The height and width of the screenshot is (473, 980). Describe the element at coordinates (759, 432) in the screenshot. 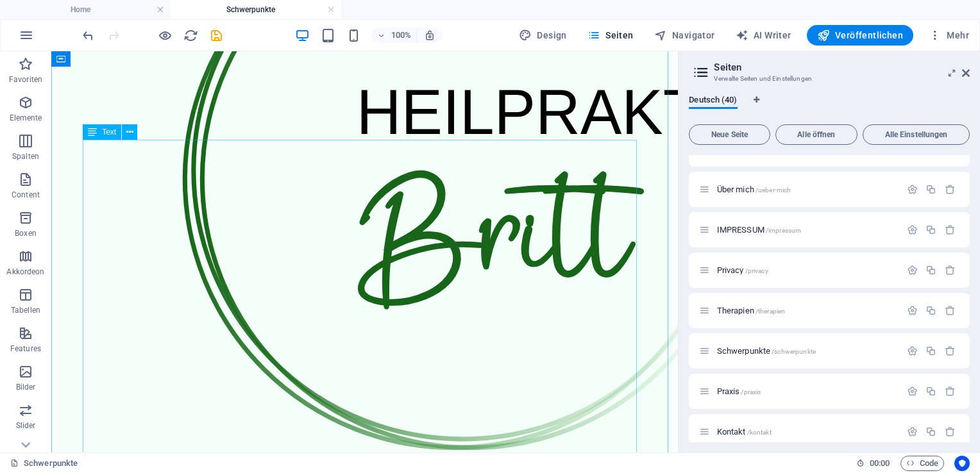

I see `span: /kontakt` at that location.